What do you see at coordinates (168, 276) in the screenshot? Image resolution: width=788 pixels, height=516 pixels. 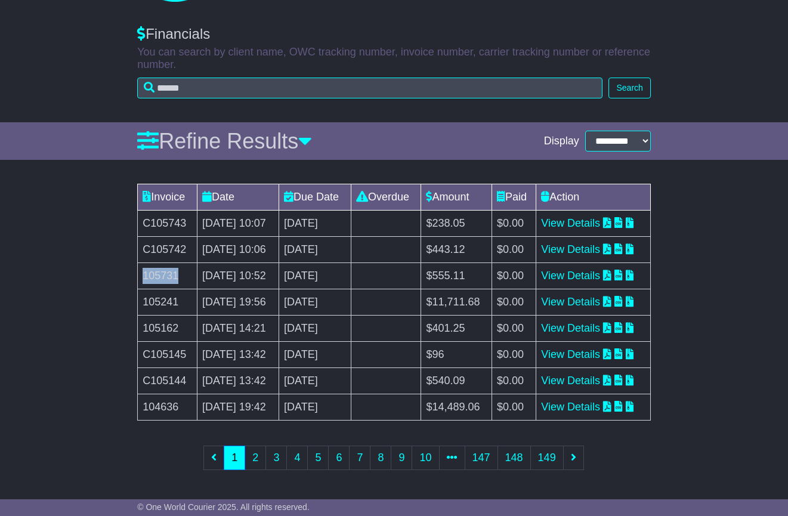 I see `td: 105731` at bounding box center [168, 276].